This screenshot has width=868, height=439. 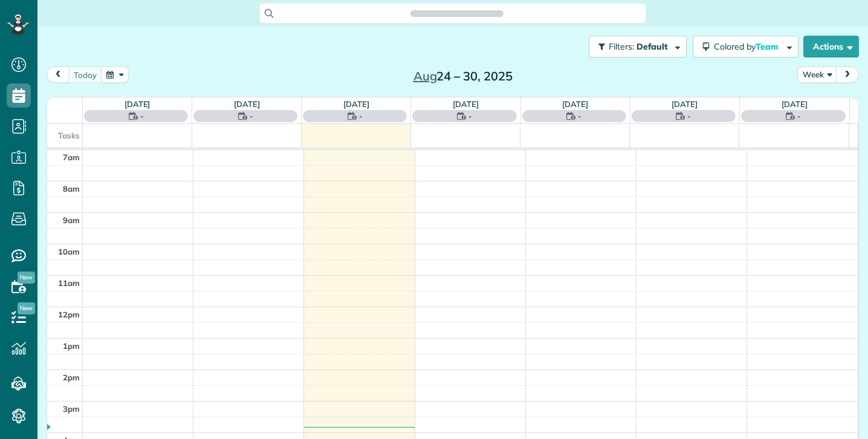 I want to click on span: Search ZenMaid…, so click(x=456, y=13).